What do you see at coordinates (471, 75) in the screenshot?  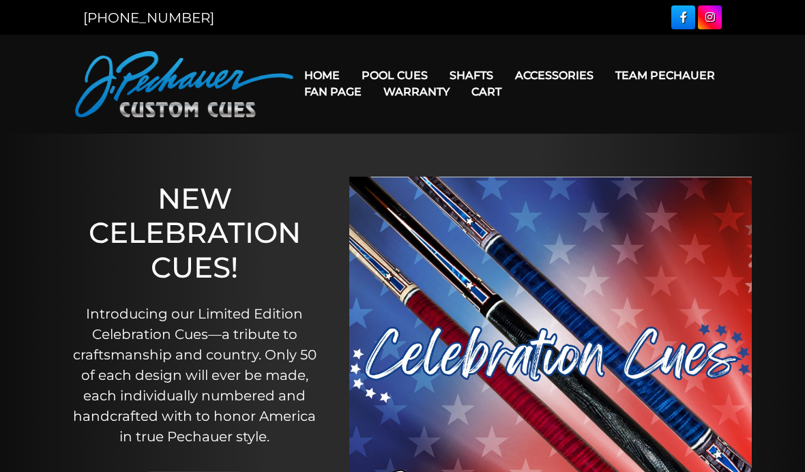 I see `a: Shafts` at bounding box center [471, 75].